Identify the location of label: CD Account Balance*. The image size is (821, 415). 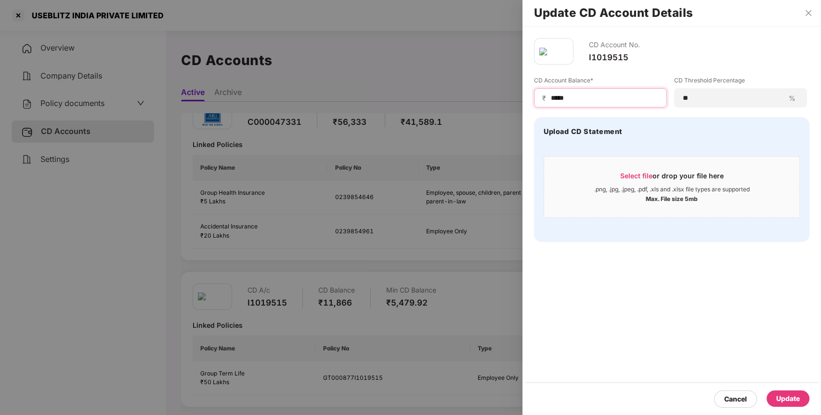
(600, 82).